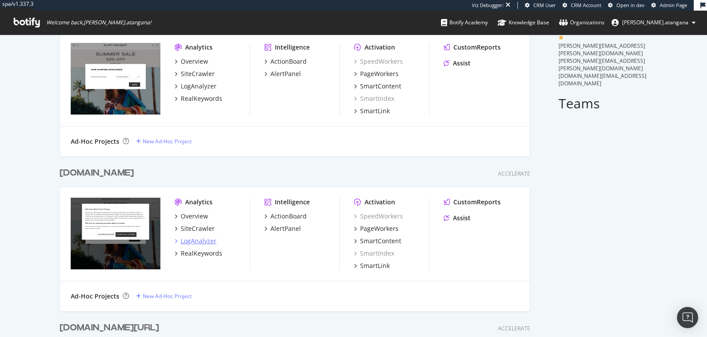 The height and width of the screenshot is (337, 707). I want to click on span: Open in dev, so click(630, 5).